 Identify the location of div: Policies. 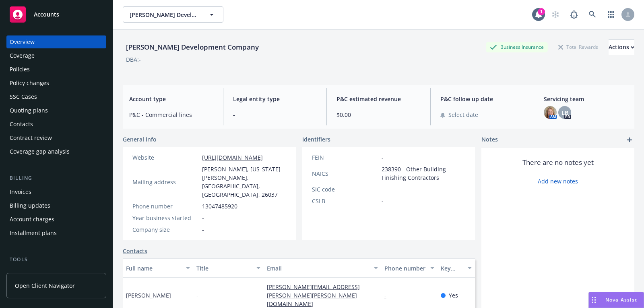
(20, 69).